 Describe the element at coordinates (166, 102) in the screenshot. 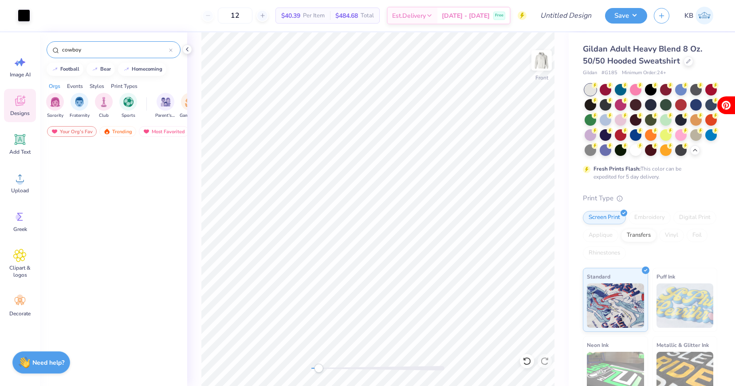

I see `img: Parent's Weekend Image` at that location.